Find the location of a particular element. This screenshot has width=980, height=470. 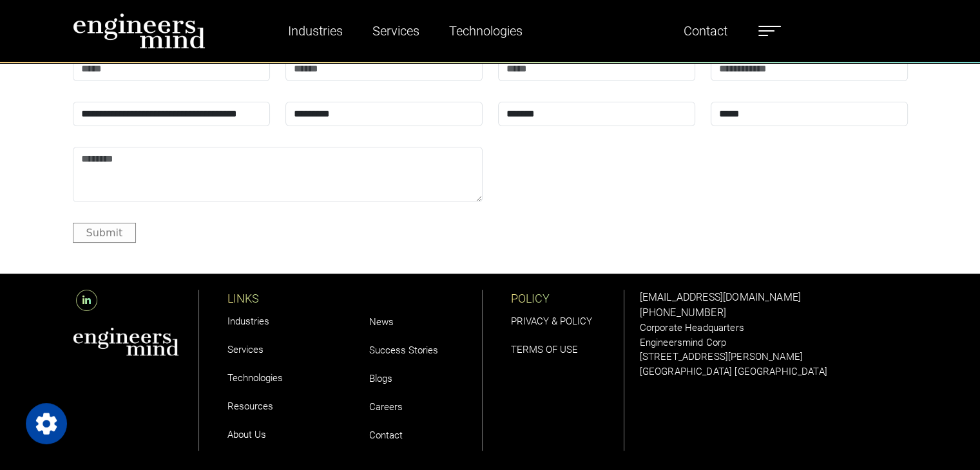

p: Engineersmind Corp is located at coordinates (774, 342).